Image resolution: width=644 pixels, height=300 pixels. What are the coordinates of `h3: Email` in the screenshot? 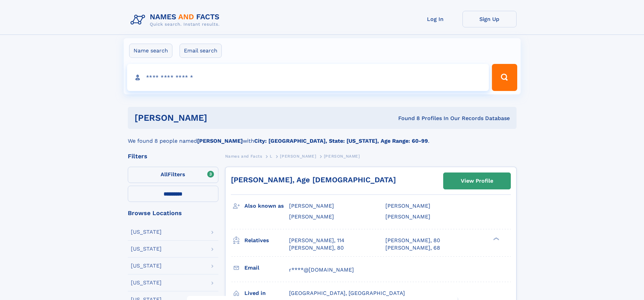 It's located at (267, 268).